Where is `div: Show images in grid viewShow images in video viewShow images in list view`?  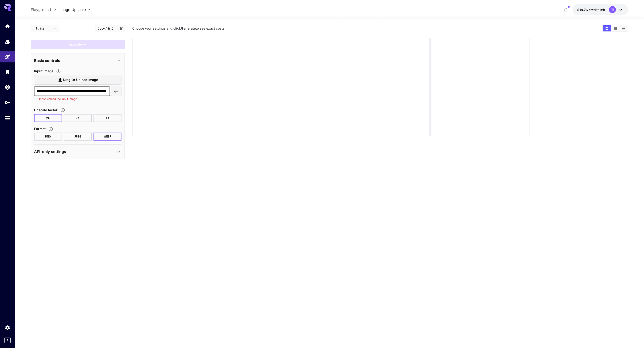
div: Show images in grid viewShow images in video viewShow images in list view is located at coordinates (615, 29).